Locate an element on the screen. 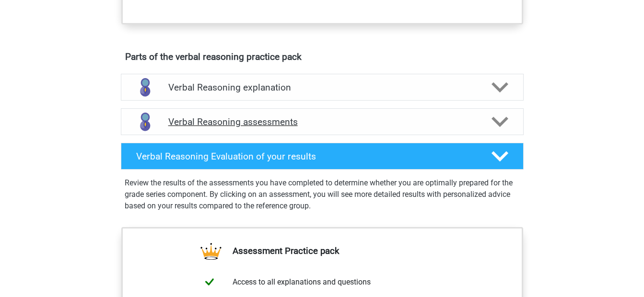 This screenshot has height=297, width=644. p: Review the results of the assessments you have completed to determine whether you are optimally p... is located at coordinates (322, 194).